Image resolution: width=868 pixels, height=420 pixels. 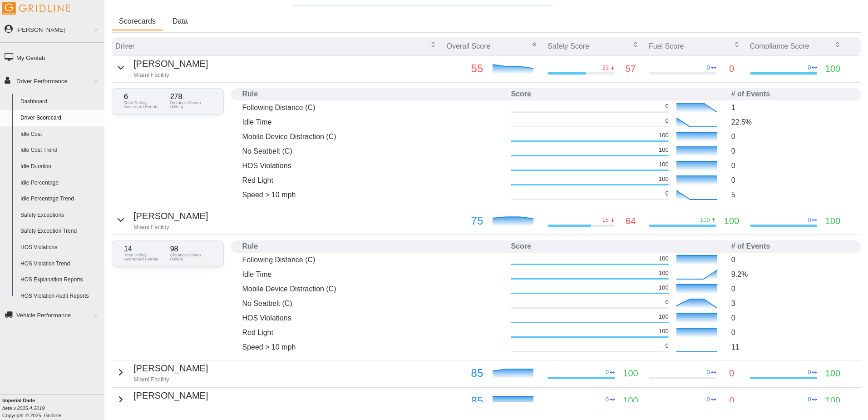 What do you see at coordinates (60, 231) in the screenshot?
I see `a: Safety Exception Trend` at bounding box center [60, 231].